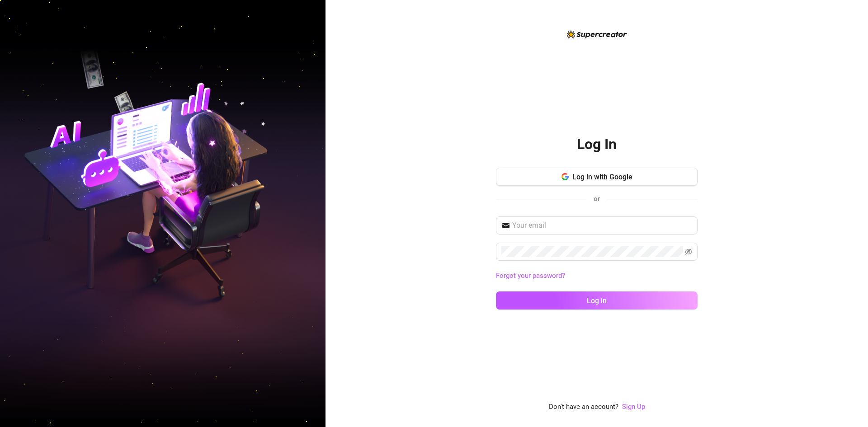  Describe the element at coordinates (688, 251) in the screenshot. I see `span: eye-invisible` at that location.